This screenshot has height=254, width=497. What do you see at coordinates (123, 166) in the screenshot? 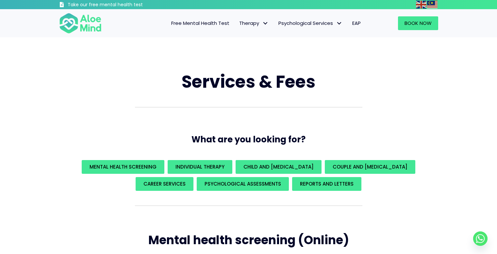
I see `span: Mental Health Screening` at bounding box center [123, 166].